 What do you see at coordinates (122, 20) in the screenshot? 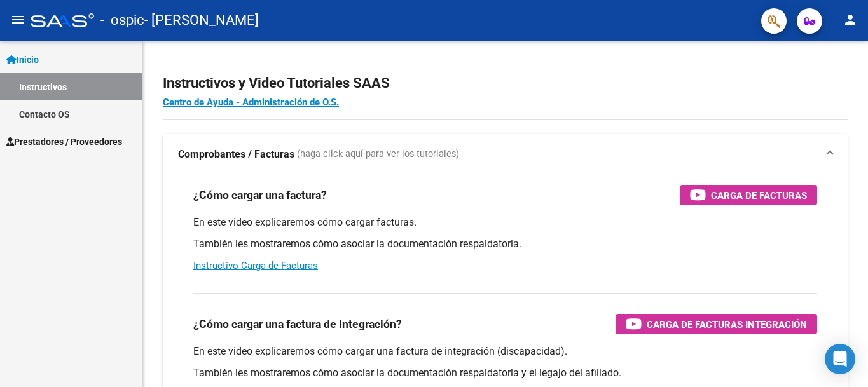
I see `span: - ospic` at bounding box center [122, 20].